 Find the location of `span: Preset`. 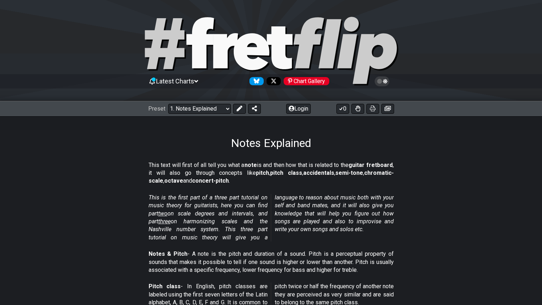

span: Preset is located at coordinates (157, 108).